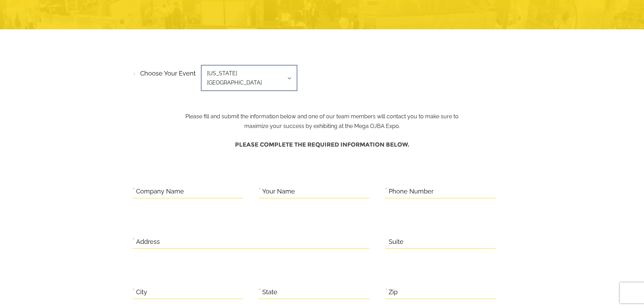 This screenshot has width=644, height=308. Describe the element at coordinates (396, 242) in the screenshot. I see `label: Suite` at that location.